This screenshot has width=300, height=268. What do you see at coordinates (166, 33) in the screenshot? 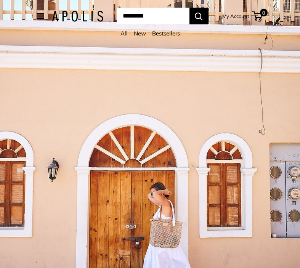
I see `a: Bestsellers` at bounding box center [166, 33].